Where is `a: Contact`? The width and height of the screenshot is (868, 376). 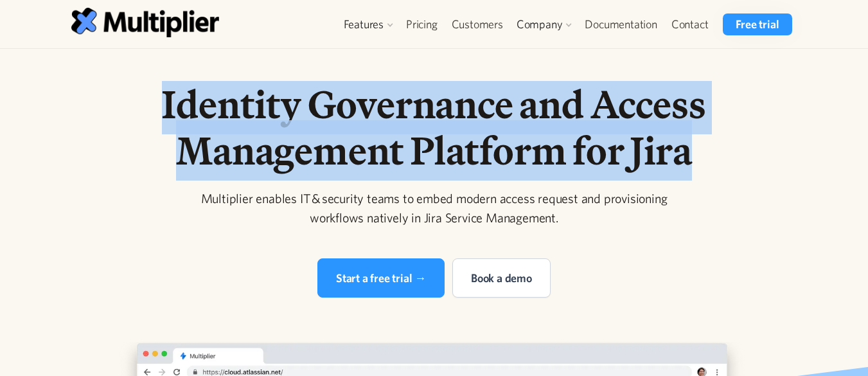 a: Contact is located at coordinates (690, 25).